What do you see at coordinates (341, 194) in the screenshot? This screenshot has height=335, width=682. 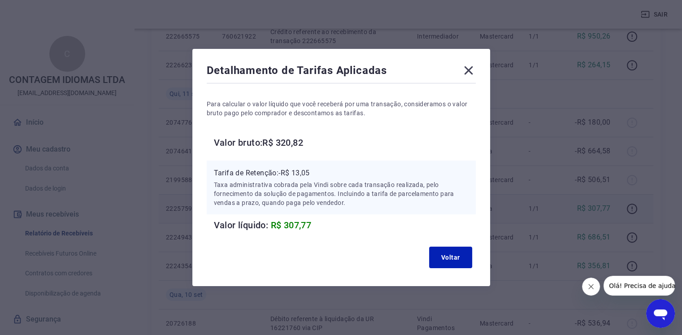 I see `p: Taxa administrativa cobrada pela Vindi sobre cada transação realizada, pelo fornecimento da soluç...` at bounding box center [341, 194].